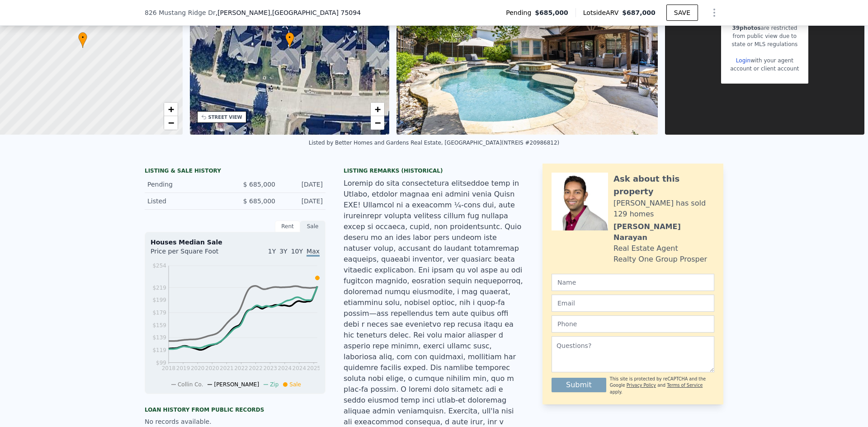 This screenshot has height=427, width=868. Describe the element at coordinates (297, 251) in the screenshot. I see `span: 10Y` at that location.